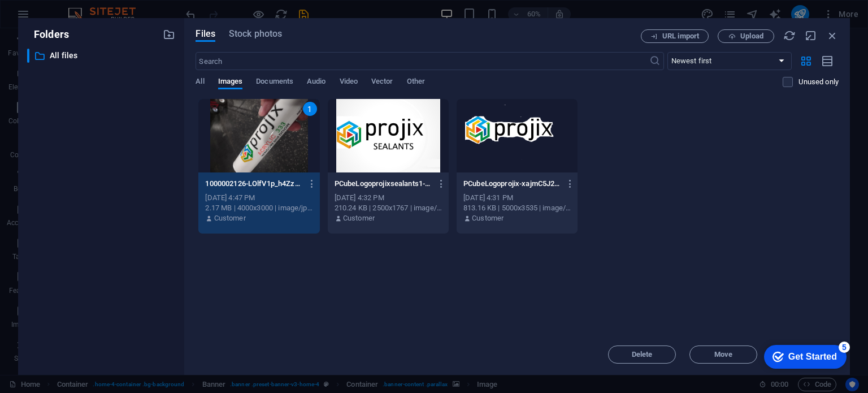  I want to click on div: Get Started, so click(57, 17).